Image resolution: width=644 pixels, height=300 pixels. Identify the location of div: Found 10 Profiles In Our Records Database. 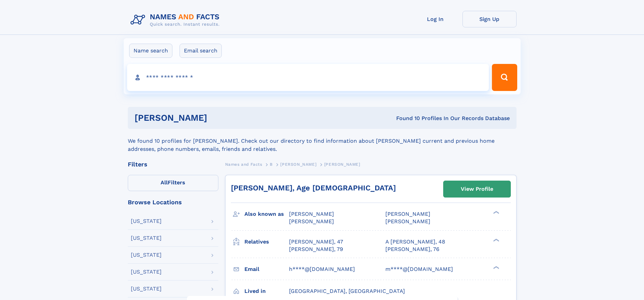
(406, 118).